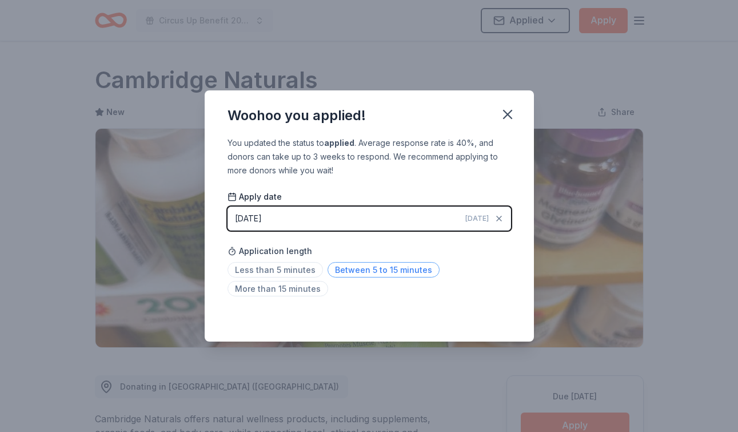  What do you see at coordinates (384, 269) in the screenshot?
I see `span: Between 5 to 15 minutes` at bounding box center [384, 269].